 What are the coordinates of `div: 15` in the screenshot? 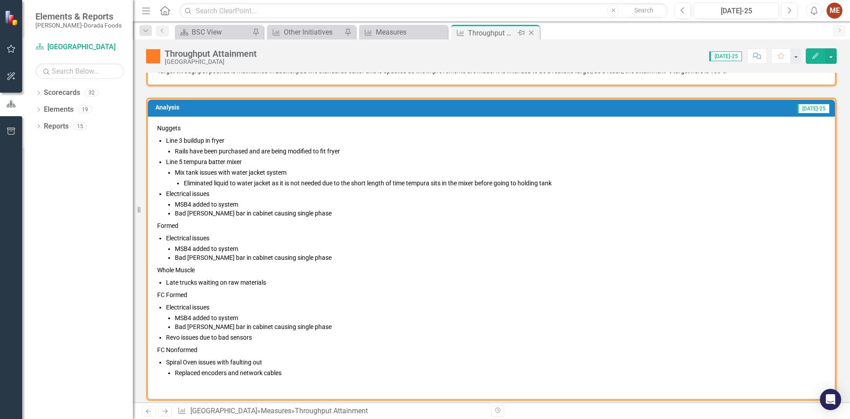 It's located at (80, 126).